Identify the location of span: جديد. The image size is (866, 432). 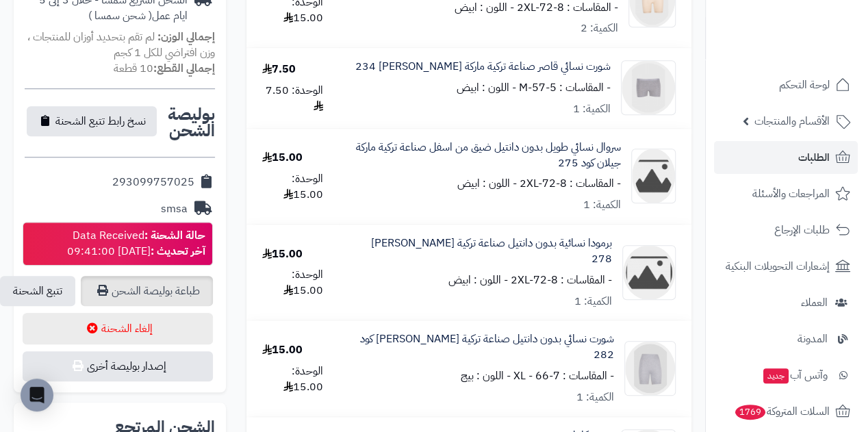
(776, 376).